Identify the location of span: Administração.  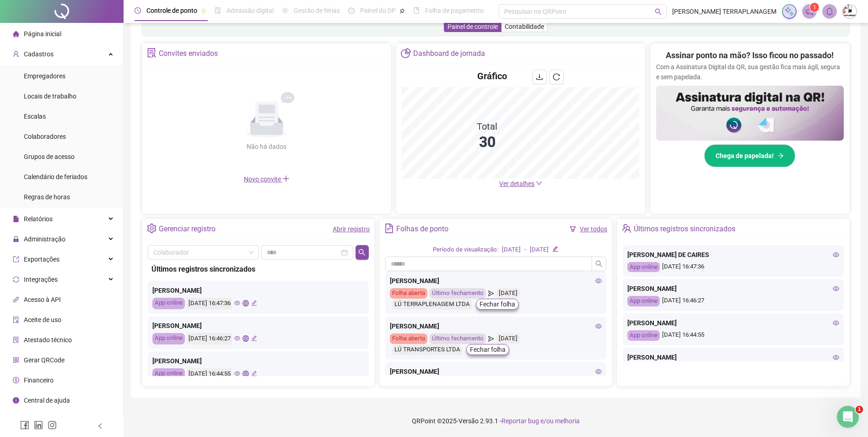
(44, 239).